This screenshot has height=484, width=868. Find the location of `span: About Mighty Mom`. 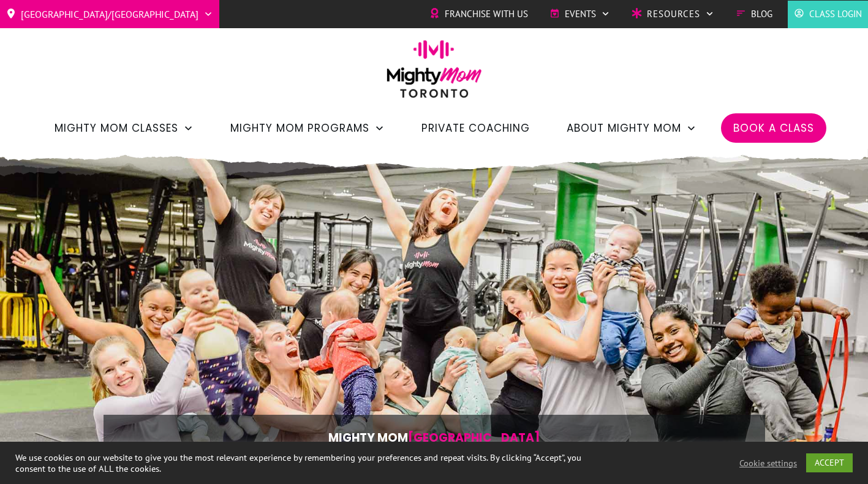

span: About Mighty Mom is located at coordinates (624, 128).